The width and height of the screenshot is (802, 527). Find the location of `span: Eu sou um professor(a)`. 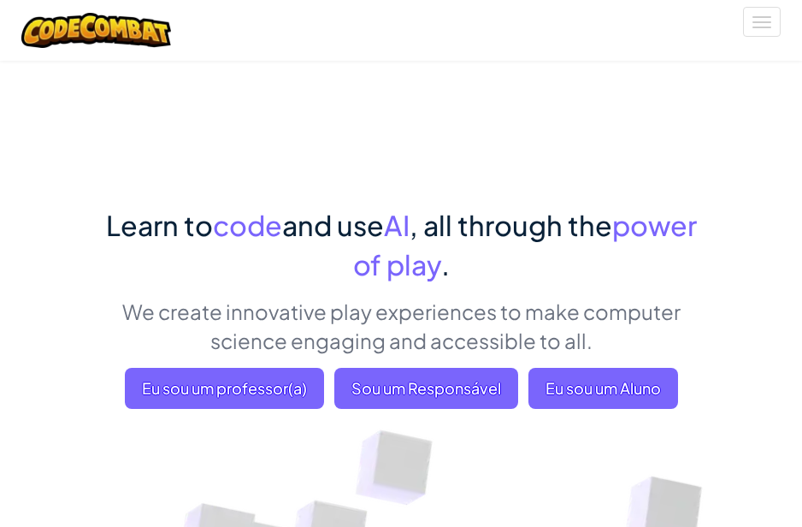

span: Eu sou um professor(a) is located at coordinates (224, 388).